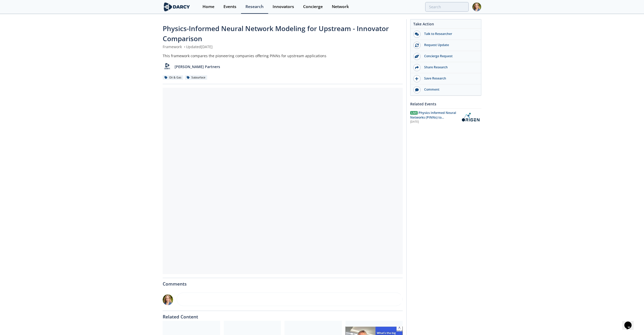 This screenshot has height=335, width=644. I want to click on div: This framework compares the pioneering companies offering PINNs for upstream applications, so click(282, 56).